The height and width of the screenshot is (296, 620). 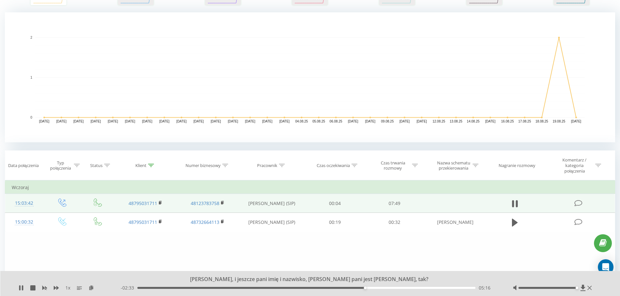 What do you see at coordinates (559, 121) in the screenshot?
I see `text: 19.08.25` at bounding box center [559, 121].